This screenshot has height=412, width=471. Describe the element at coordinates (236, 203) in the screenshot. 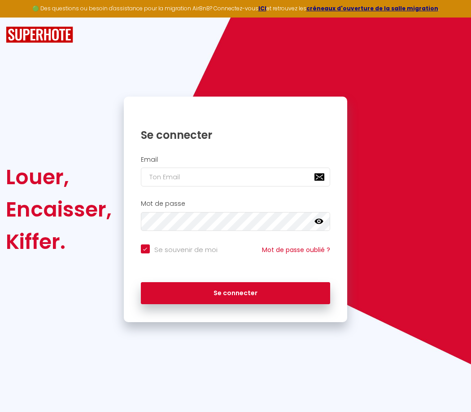

I see `h2: Mot de passe` at that location.